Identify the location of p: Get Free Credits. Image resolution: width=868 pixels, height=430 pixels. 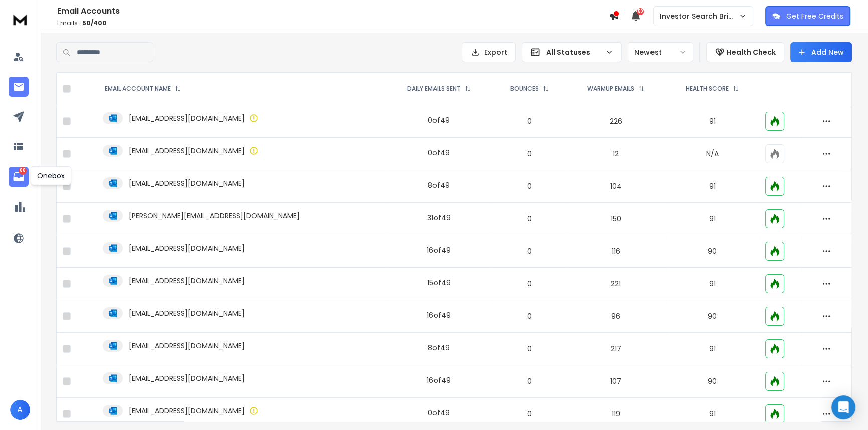
(815, 16).